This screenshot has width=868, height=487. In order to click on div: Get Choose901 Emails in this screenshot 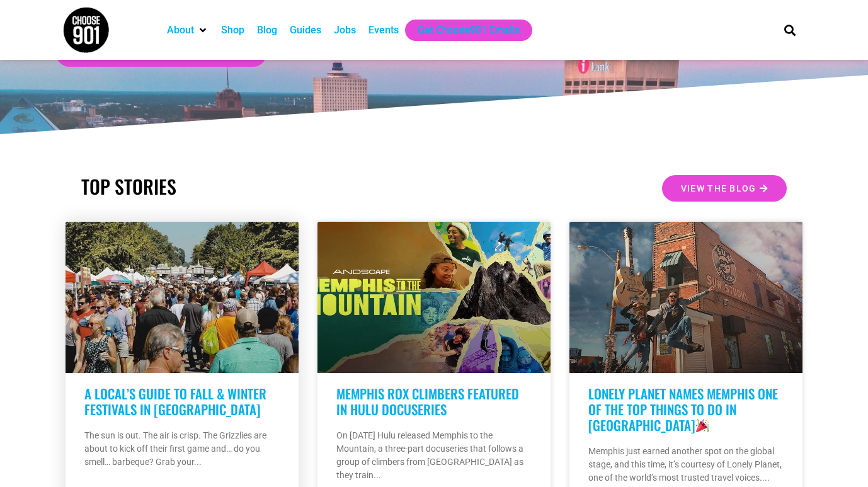, I will do `click(468, 30)`.